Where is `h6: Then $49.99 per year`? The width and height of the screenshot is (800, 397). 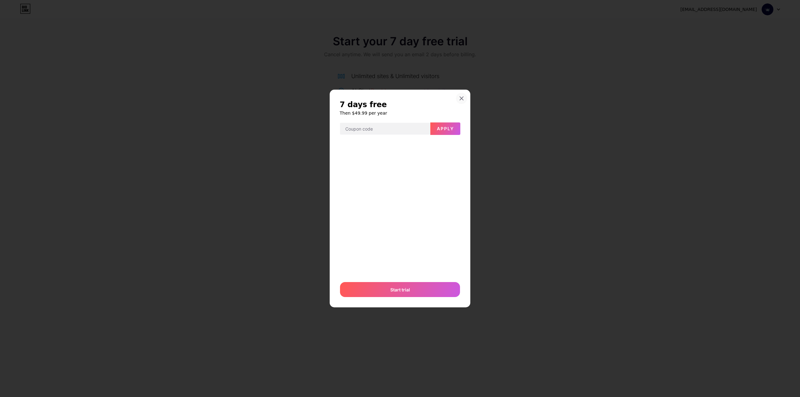
h6: Then $49.99 per year is located at coordinates (400, 113).